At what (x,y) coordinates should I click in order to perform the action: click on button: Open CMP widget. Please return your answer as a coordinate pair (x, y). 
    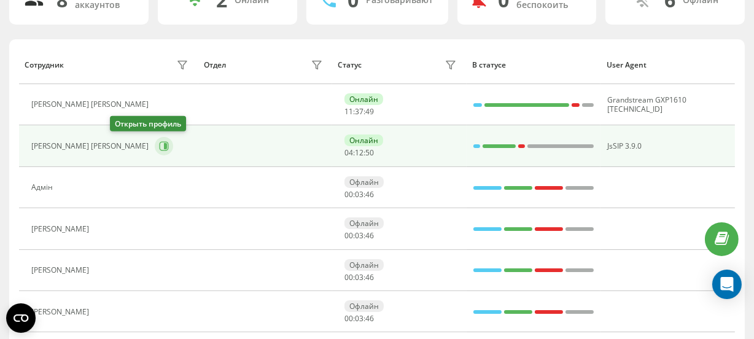
    Looking at the image, I should click on (21, 318).